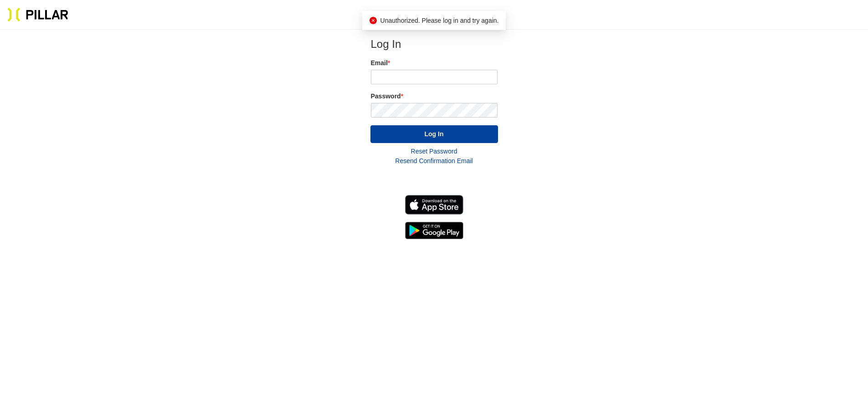  I want to click on span: Unauthorized. Please log in and try again., so click(439, 21).